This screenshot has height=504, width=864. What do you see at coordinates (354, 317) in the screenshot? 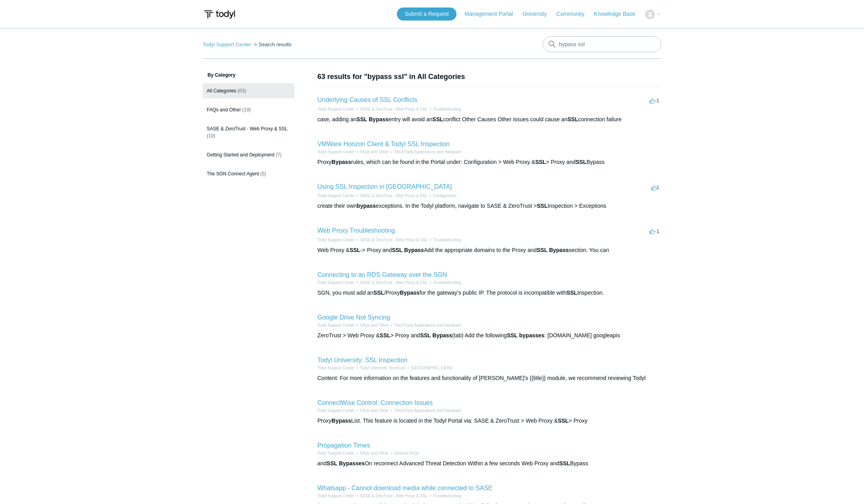
I see `a: Google Drive Not Syncing` at bounding box center [354, 317].